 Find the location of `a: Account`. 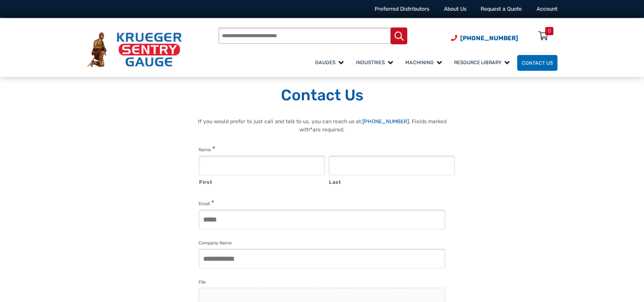

a: Account is located at coordinates (547, 9).